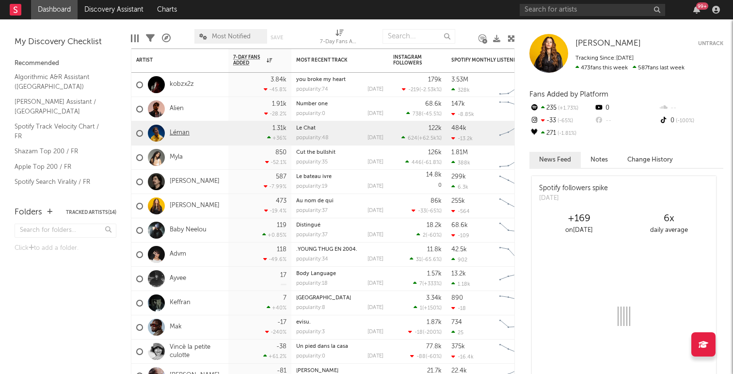 The height and width of the screenshot is (374, 733). I want to click on div: 473, so click(281, 201).